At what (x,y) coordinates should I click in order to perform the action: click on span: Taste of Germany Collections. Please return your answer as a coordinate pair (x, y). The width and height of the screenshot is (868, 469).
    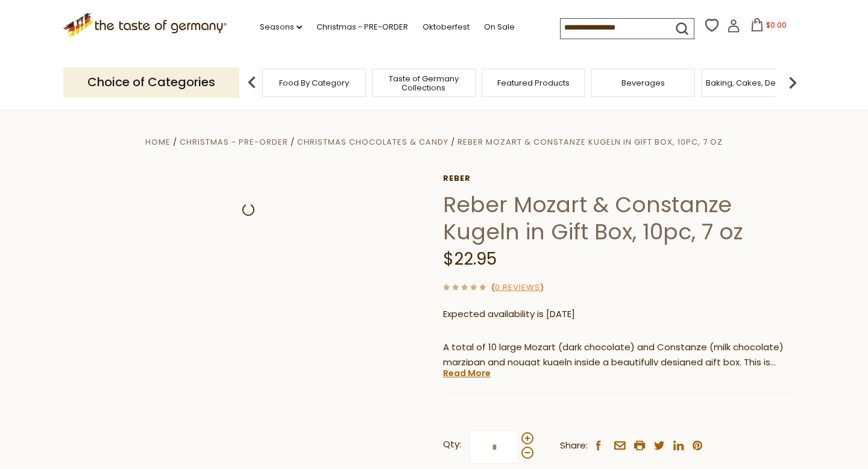
    Looking at the image, I should click on (423, 83).